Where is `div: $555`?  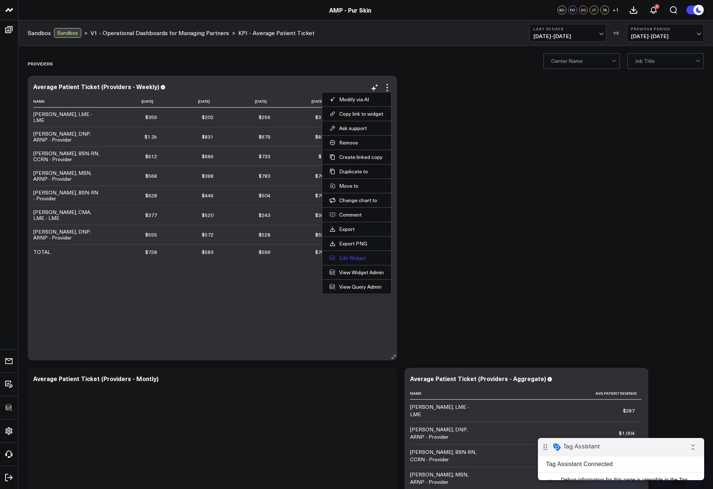 div: $555 is located at coordinates (151, 235).